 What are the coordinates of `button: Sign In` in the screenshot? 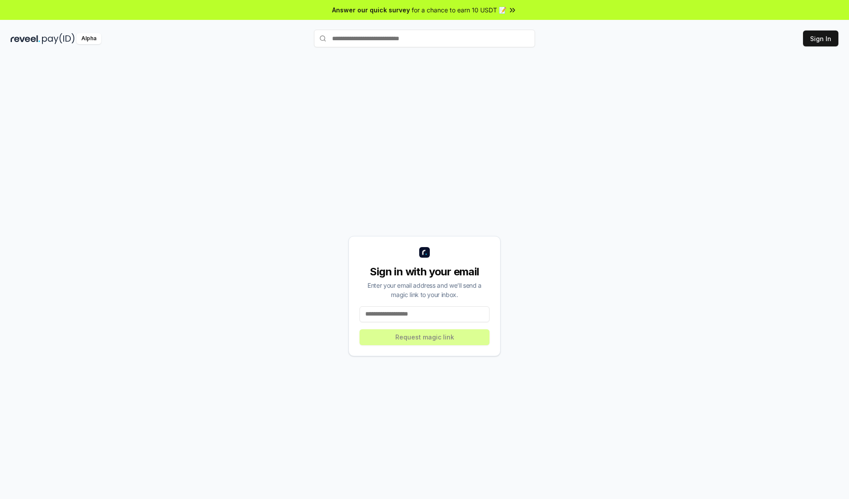 It's located at (821, 38).